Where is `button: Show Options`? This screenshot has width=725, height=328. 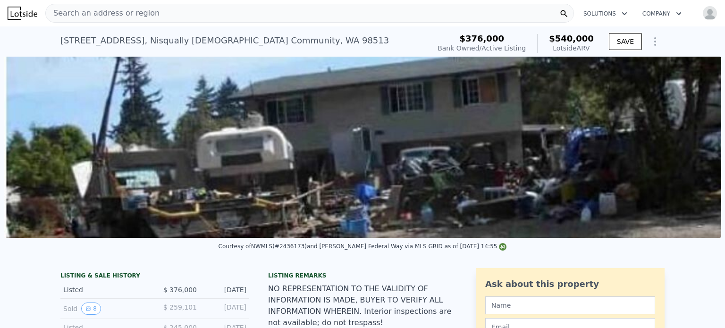 button: Show Options is located at coordinates (655, 42).